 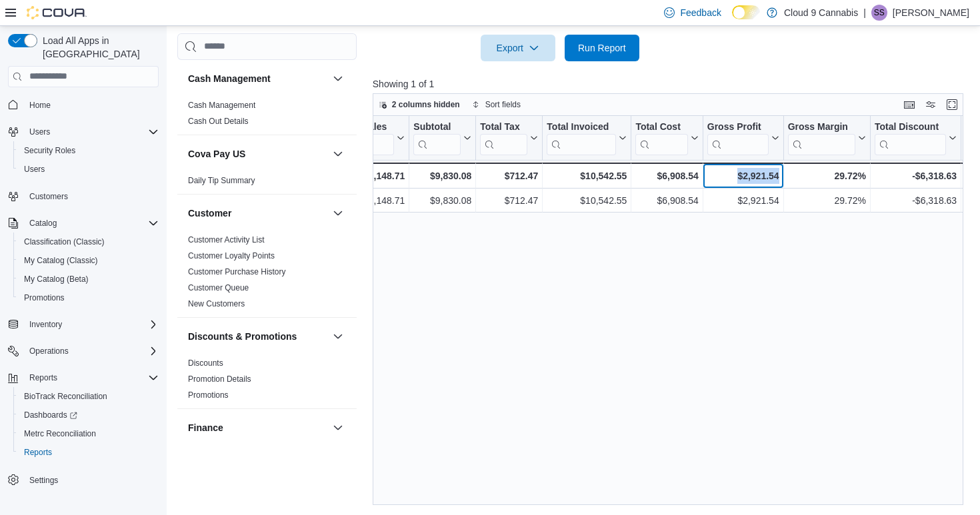 I want to click on span: SS, so click(x=880, y=13).